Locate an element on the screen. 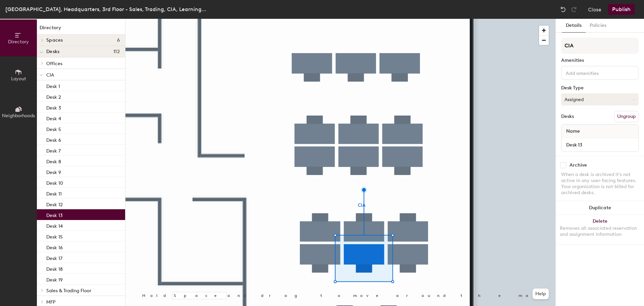 This screenshot has width=644, height=306. p: Desk 14 is located at coordinates (54, 225).